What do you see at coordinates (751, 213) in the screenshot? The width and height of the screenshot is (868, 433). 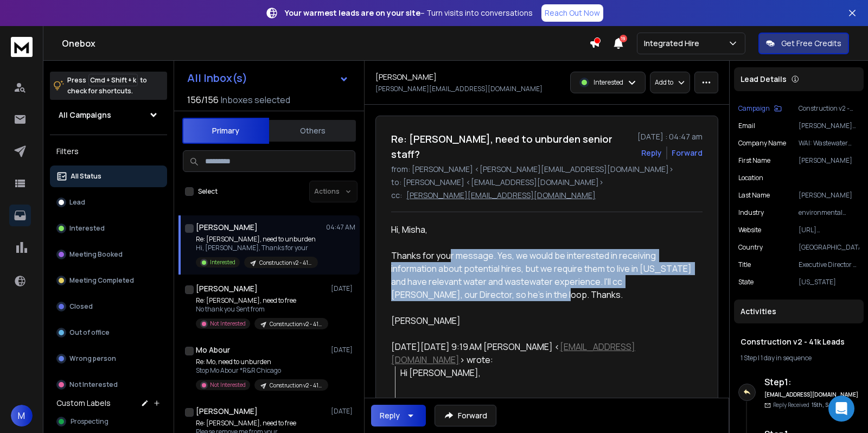 I see `p: industry` at bounding box center [751, 213].